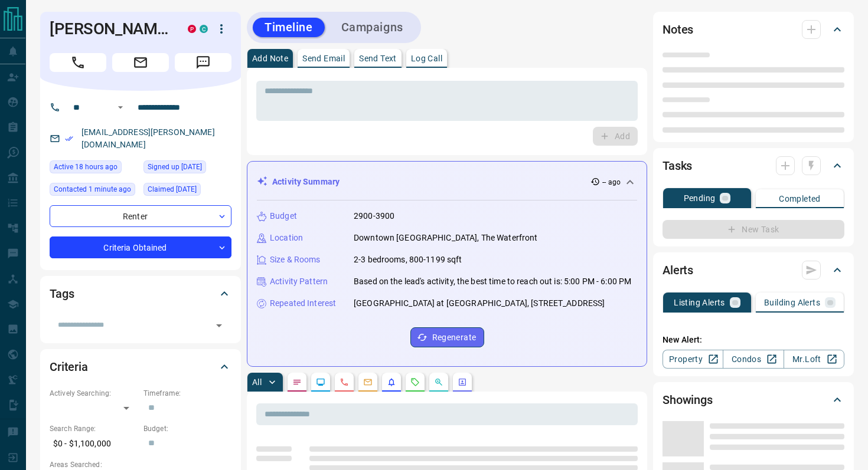 Image resolution: width=868 pixels, height=470 pixels. Describe the element at coordinates (140, 367) in the screenshot. I see `div: Criteria` at that location.